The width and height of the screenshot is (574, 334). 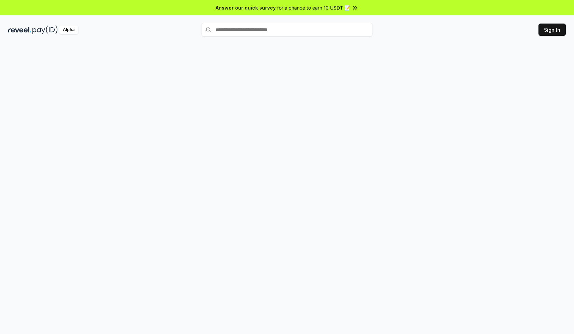 I want to click on img: pay_id, so click(x=45, y=30).